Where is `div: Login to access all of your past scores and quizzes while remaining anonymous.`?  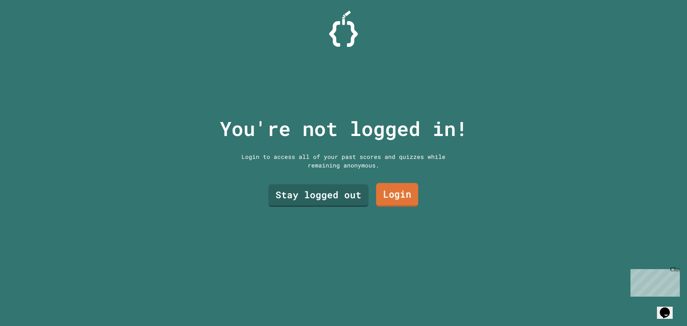
div: Login to access all of your past scores and quizzes while remaining anonymous. is located at coordinates (343, 161).